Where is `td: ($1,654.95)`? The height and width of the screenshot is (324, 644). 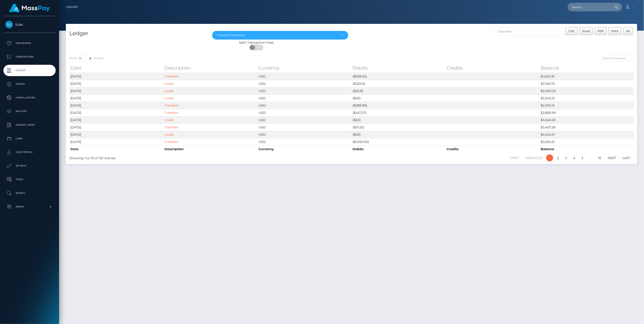
td: ($1,654.95) is located at coordinates (398, 142).